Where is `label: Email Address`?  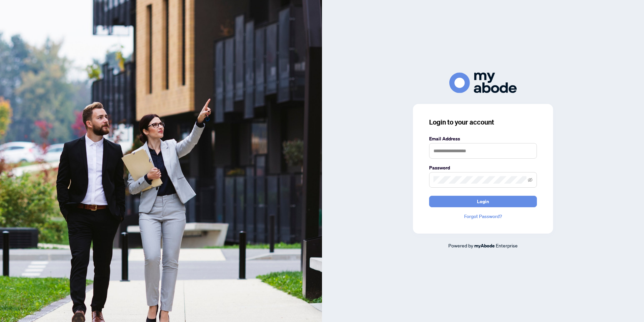
label: Email Address is located at coordinates (483, 138).